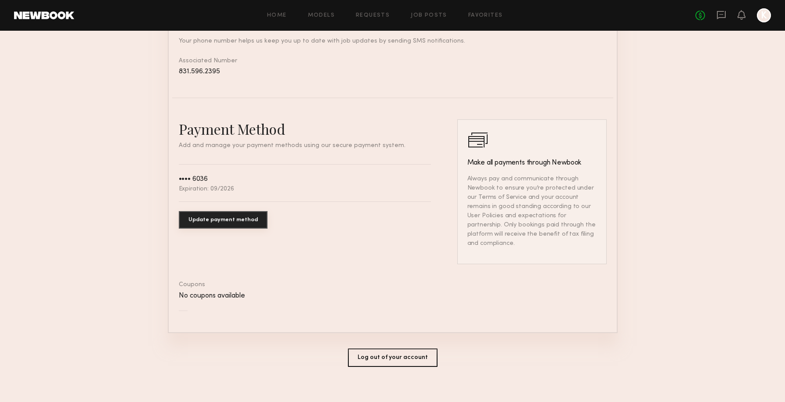  Describe the element at coordinates (305, 146) in the screenshot. I see `p: Add and manage your payment methods using our secure payment system.` at that location.